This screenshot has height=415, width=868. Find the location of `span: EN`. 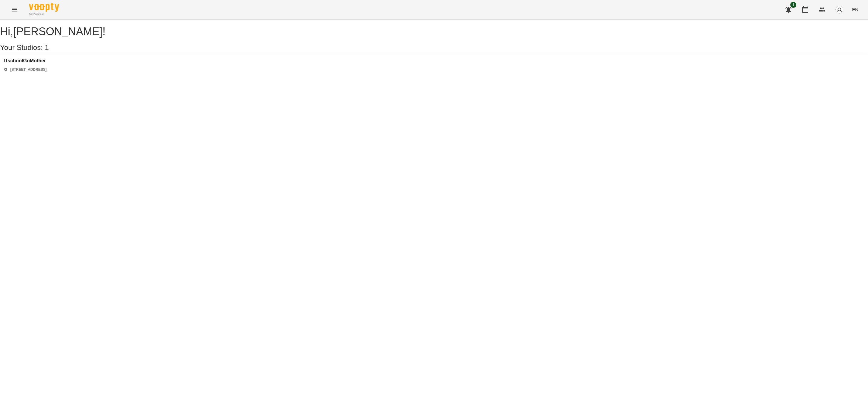

span: EN is located at coordinates (855, 9).